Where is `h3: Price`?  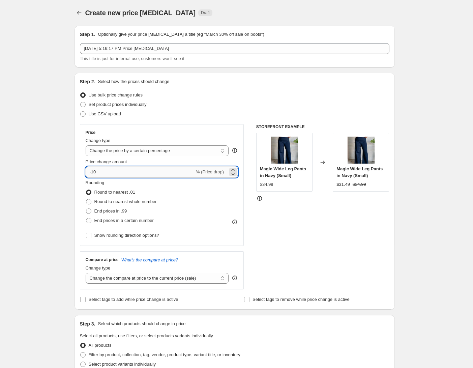 h3: Price is located at coordinates (90, 132).